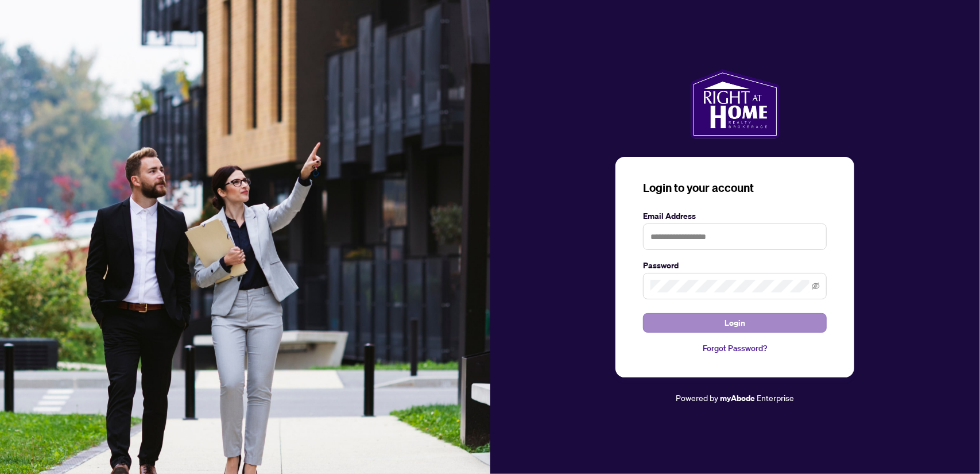  What do you see at coordinates (775, 397) in the screenshot?
I see `span: Enterprise` at bounding box center [775, 397].